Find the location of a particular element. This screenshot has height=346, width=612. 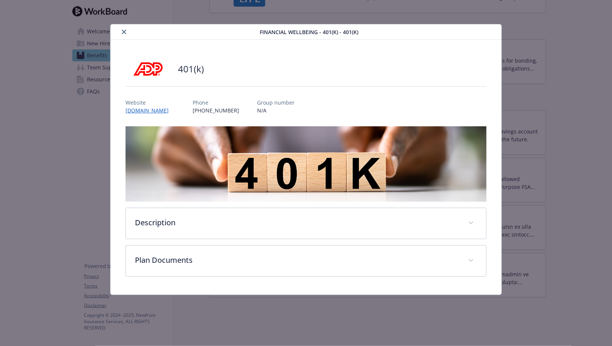

img: banner is located at coordinates (306, 164).